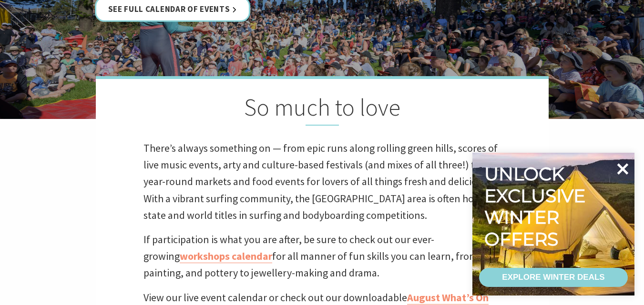 The height and width of the screenshot is (305, 644). I want to click on div: EXPLORE WINTER DEALS, so click(553, 277).